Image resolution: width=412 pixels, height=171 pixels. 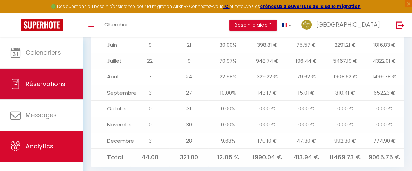 I want to click on td: 79.62 €, so click(x=307, y=77).